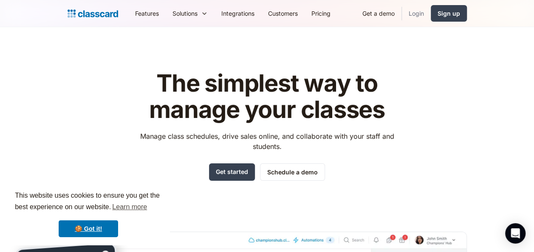  I want to click on a: Get a demo, so click(378, 13).